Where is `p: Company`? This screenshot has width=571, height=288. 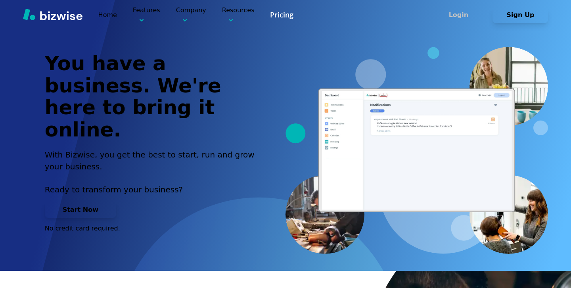
p: Company is located at coordinates (191, 15).